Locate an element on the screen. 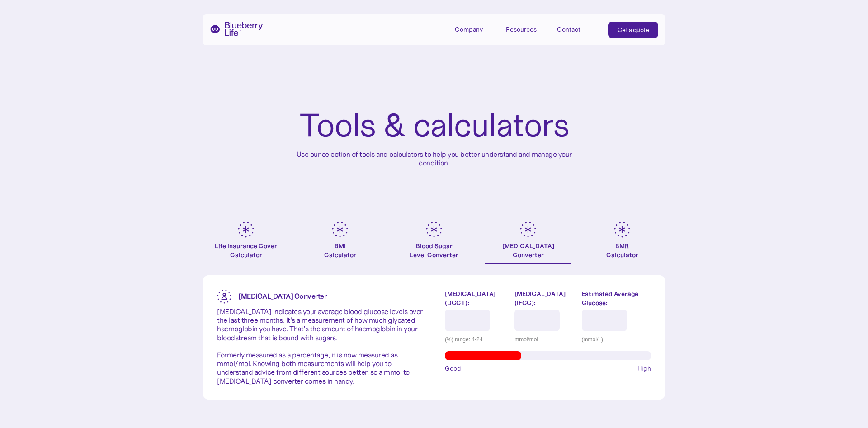 The width and height of the screenshot is (868, 428). a: BMRCalculator is located at coordinates (622, 243).